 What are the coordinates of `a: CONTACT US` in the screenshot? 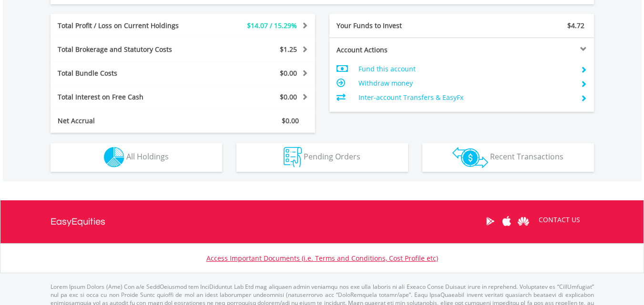 It's located at (559, 220).